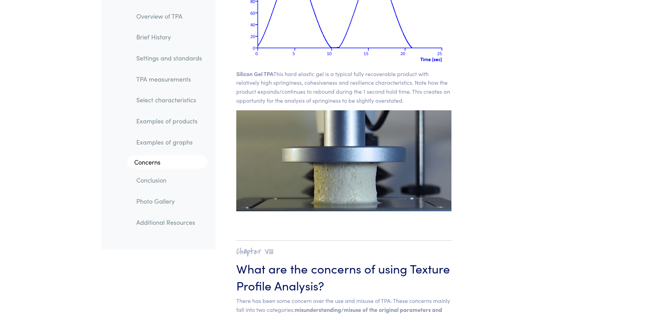 This screenshot has width=659, height=315. Describe the element at coordinates (255, 74) in the screenshot. I see `span: Silicon Gel TPA` at that location.